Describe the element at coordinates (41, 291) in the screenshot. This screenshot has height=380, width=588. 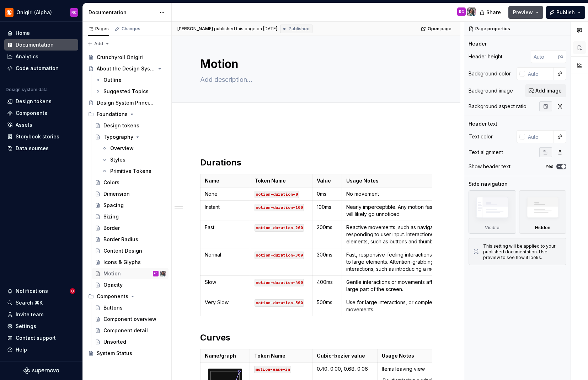
I see `button: Notifications8` at that location.